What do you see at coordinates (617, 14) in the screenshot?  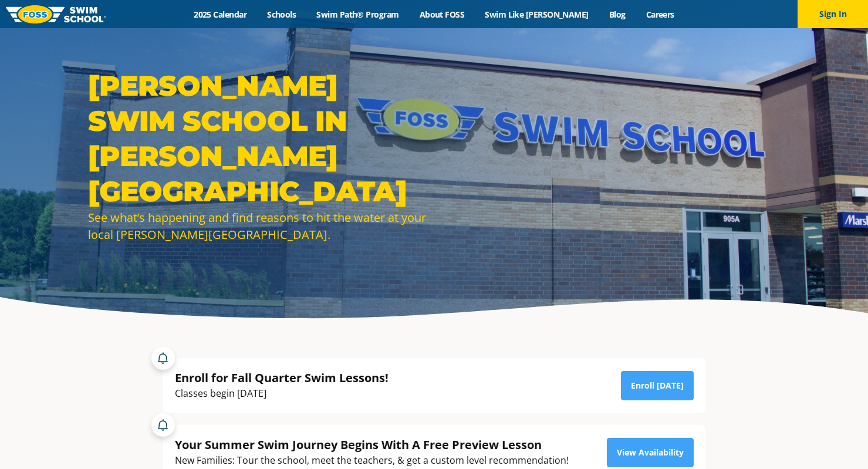 I see `a: Blog` at bounding box center [617, 14].